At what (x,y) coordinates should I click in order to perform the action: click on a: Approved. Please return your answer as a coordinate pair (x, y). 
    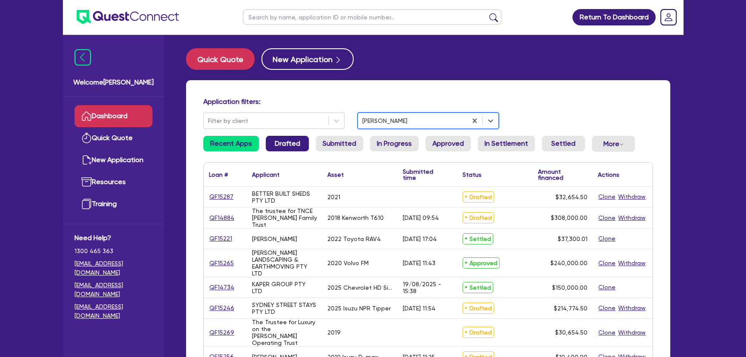
    Looking at the image, I should click on (448, 143).